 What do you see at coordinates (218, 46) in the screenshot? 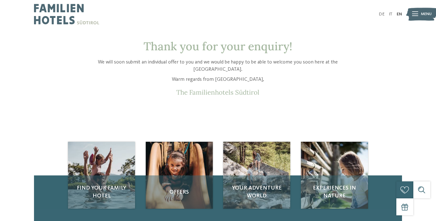
I see `span: Thank you for your enquiry!` at bounding box center [218, 46].